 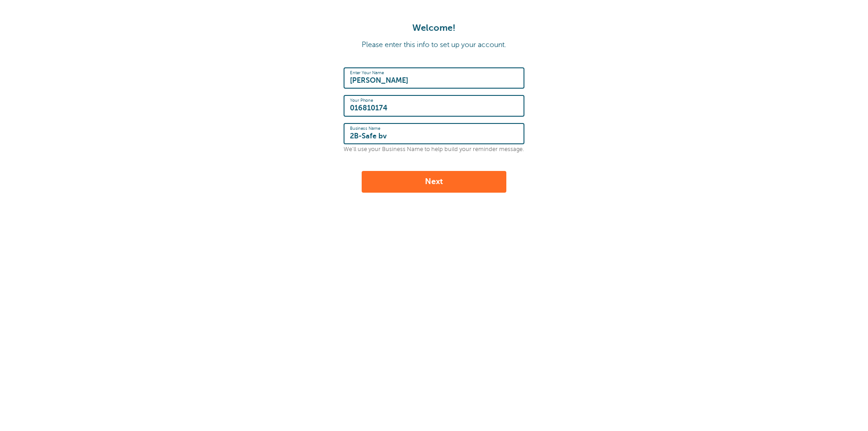 I want to click on h1: Welcome!, so click(x=434, y=28).